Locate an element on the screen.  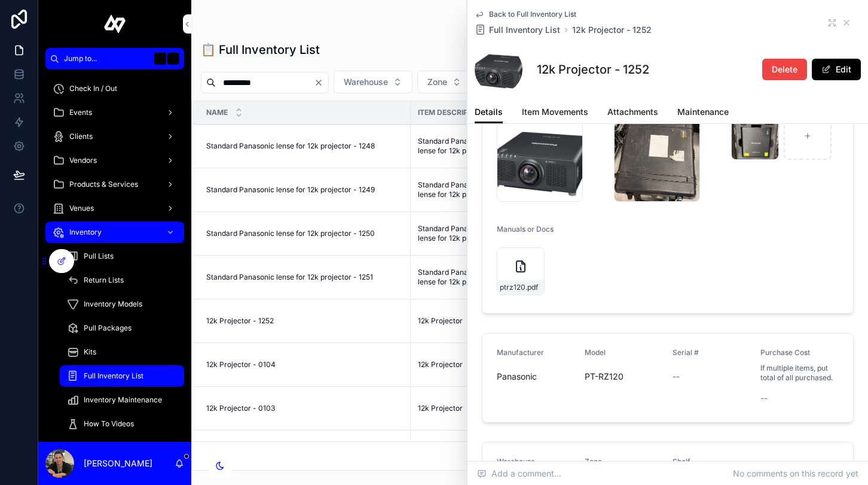
a: Vendors is located at coordinates (115, 161).